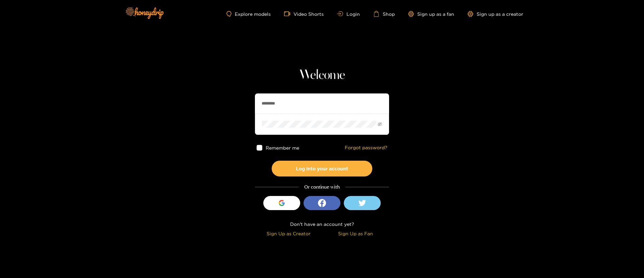  What do you see at coordinates (496, 14) in the screenshot?
I see `a: Sign up as a creator` at bounding box center [496, 14].